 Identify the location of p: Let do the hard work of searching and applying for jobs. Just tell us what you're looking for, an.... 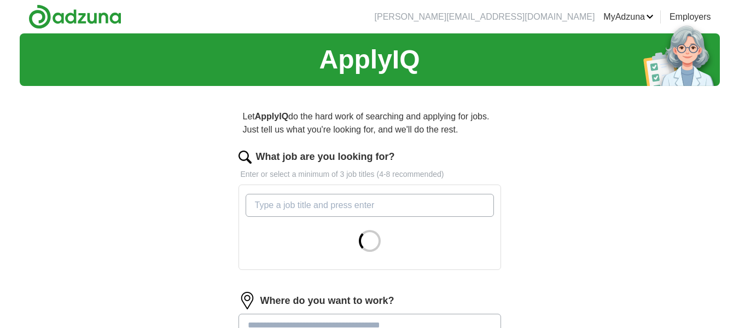
(370, 123).